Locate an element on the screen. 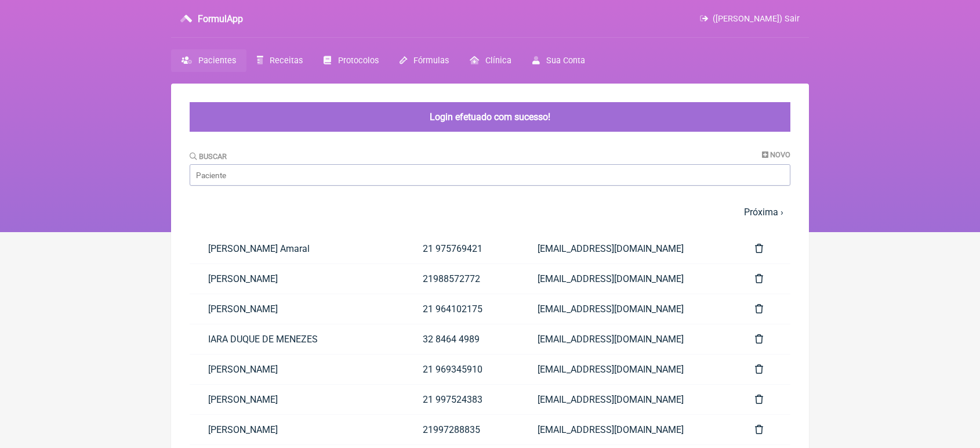 Image resolution: width=980 pixels, height=448 pixels. span: Novo is located at coordinates (780, 154).